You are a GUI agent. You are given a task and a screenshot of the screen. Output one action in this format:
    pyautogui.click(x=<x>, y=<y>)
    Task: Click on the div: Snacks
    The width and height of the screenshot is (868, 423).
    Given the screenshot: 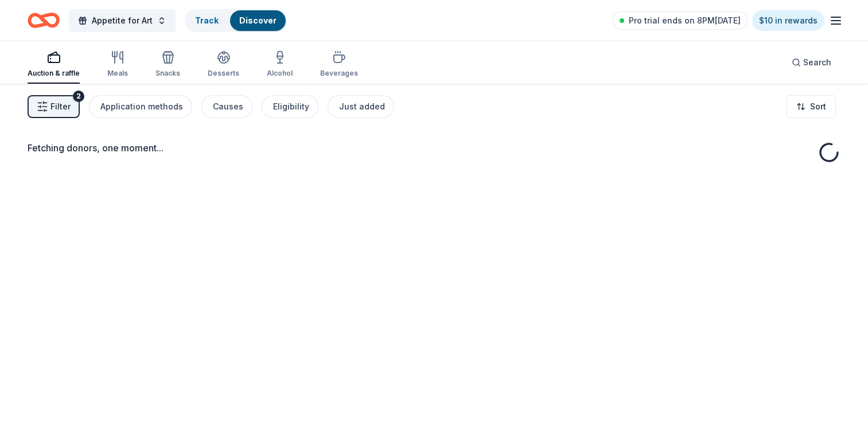 What is the action you would take?
    pyautogui.click(x=168, y=73)
    